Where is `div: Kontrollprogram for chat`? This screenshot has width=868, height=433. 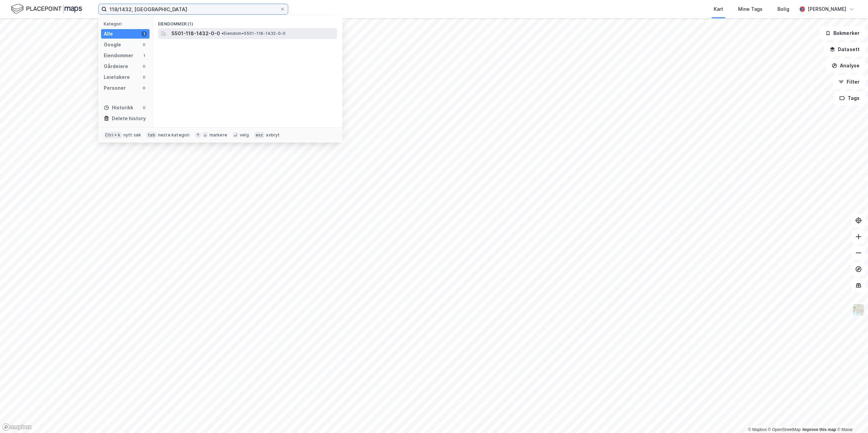
div: Kontrollprogram for chat is located at coordinates (851, 417).